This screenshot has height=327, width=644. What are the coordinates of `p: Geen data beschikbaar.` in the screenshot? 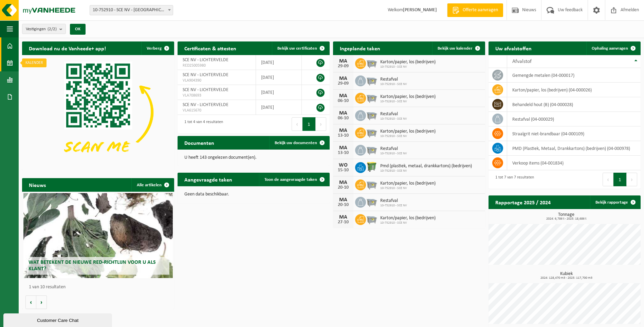 It's located at (253, 194).